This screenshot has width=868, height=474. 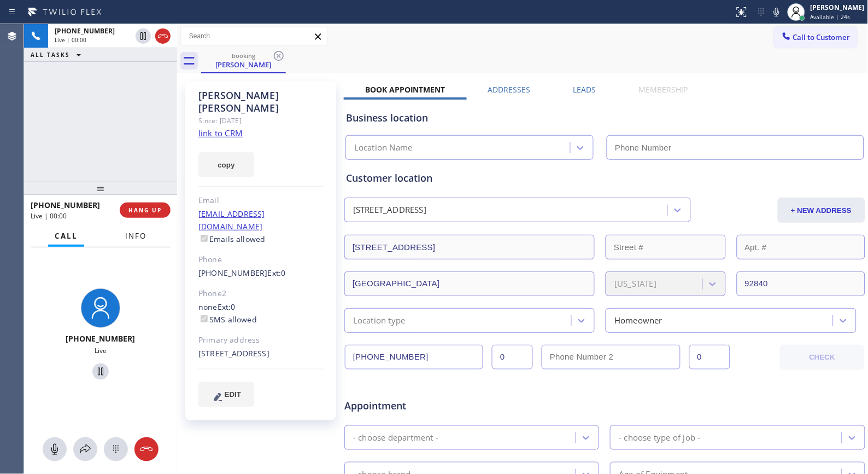 What do you see at coordinates (610, 357) in the screenshot?
I see `input: Phone Number 2` at bounding box center [610, 357].